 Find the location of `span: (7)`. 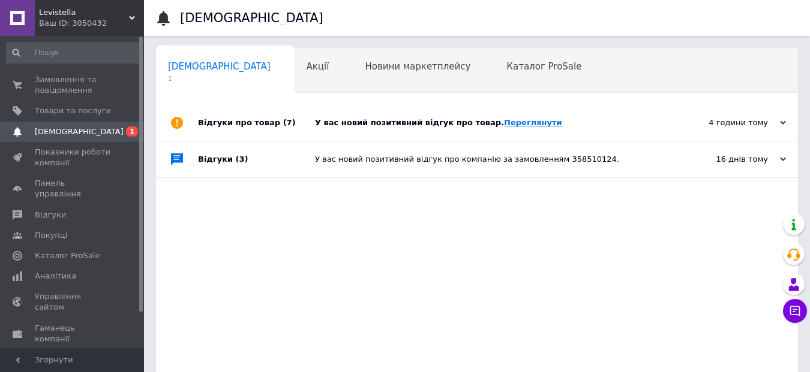

span: (7) is located at coordinates (289, 122).